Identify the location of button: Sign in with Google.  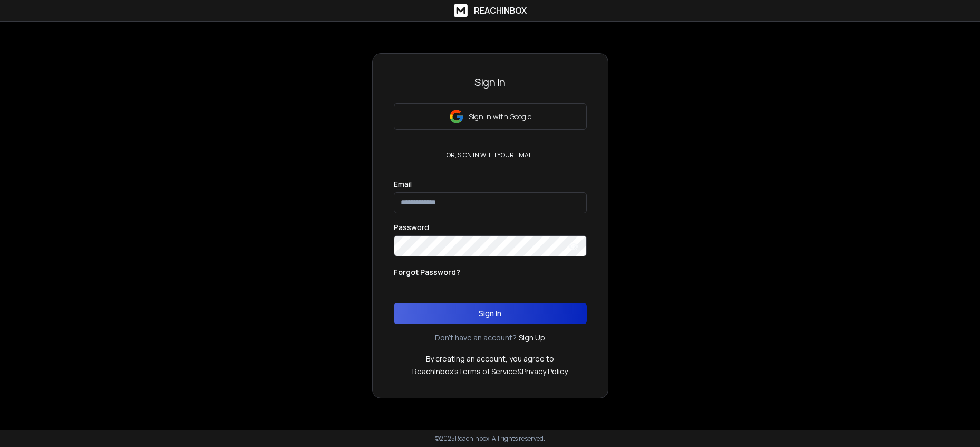
(490, 116).